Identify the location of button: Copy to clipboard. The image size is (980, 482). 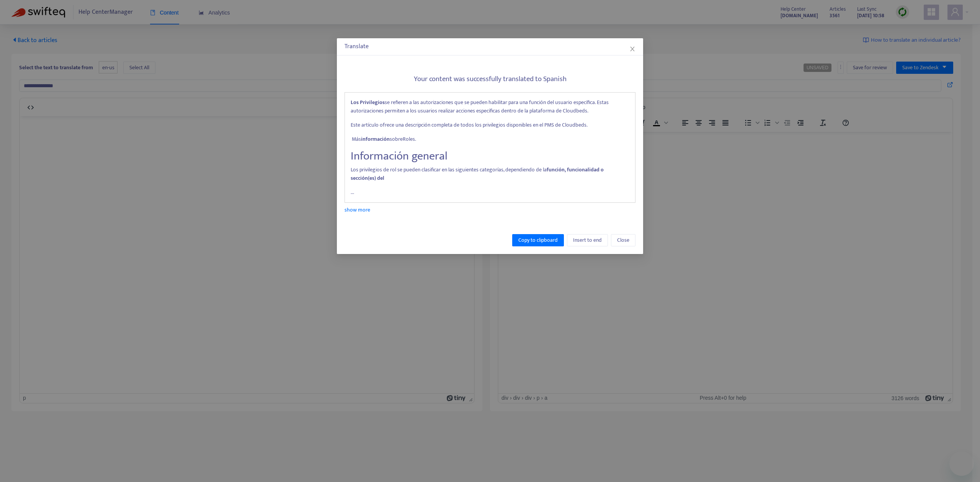
(538, 241).